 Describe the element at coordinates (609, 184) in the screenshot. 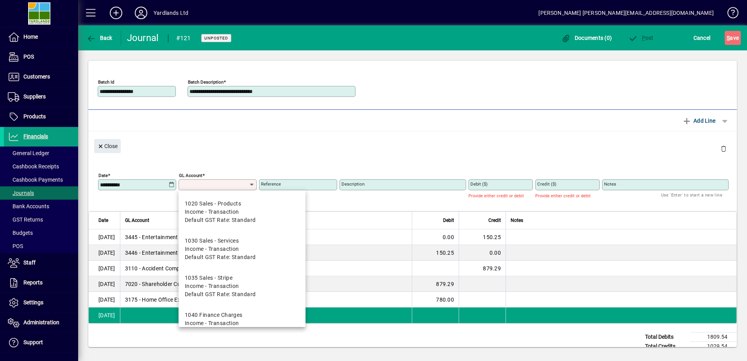

I see `mat-label: Notes` at that location.